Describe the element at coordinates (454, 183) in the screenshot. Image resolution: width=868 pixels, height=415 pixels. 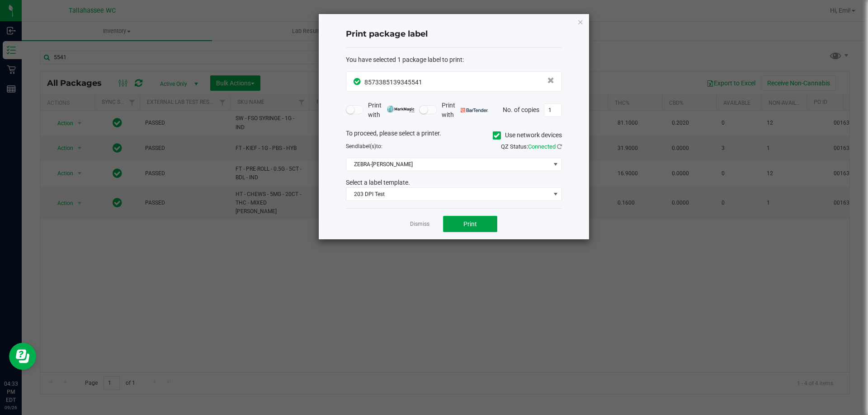
I see `div: Select a label template.` at that location.